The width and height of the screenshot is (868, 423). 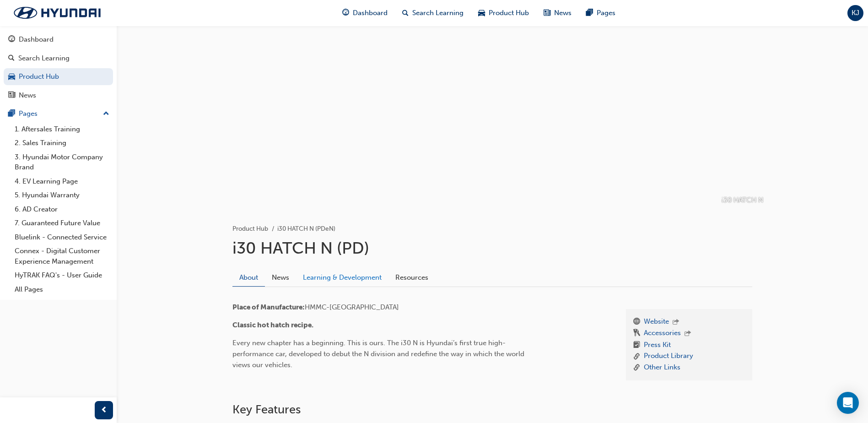 What do you see at coordinates (657, 346) in the screenshot?
I see `a: Press Kit` at bounding box center [657, 346].